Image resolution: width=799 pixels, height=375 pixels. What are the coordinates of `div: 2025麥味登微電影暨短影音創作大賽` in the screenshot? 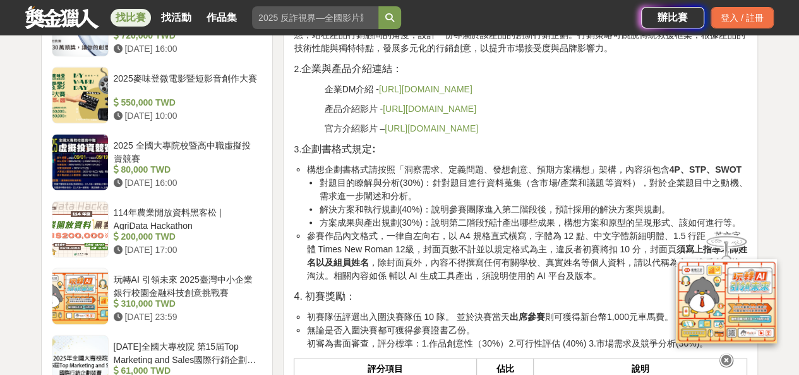 It's located at (186, 84).